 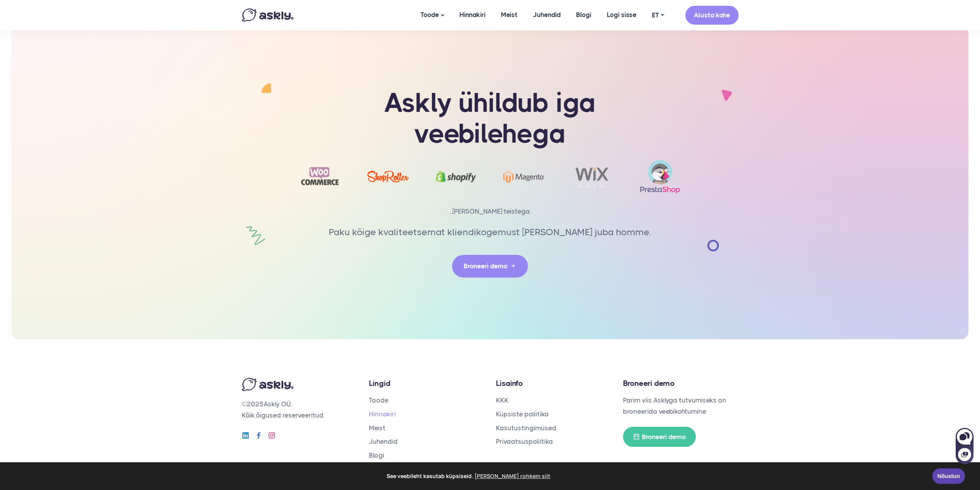 I want to click on img: Woocommerce, so click(x=320, y=176).